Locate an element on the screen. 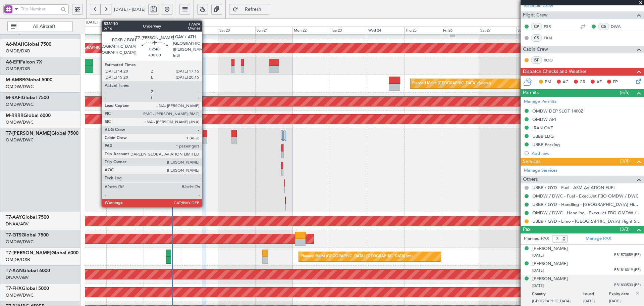  span: Cabin Crew is located at coordinates (535, 49).